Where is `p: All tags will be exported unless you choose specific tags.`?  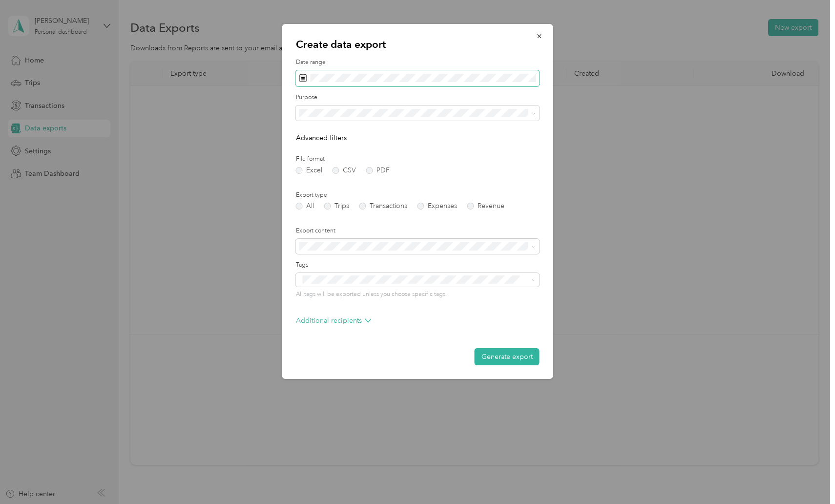
p: All tags will be exported unless you choose specific tags. is located at coordinates (418, 294).